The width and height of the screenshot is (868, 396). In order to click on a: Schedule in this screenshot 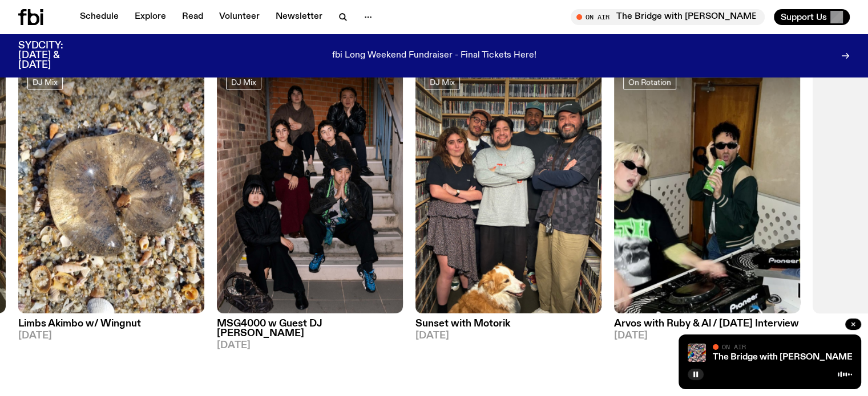, I will do `click(99, 17)`.